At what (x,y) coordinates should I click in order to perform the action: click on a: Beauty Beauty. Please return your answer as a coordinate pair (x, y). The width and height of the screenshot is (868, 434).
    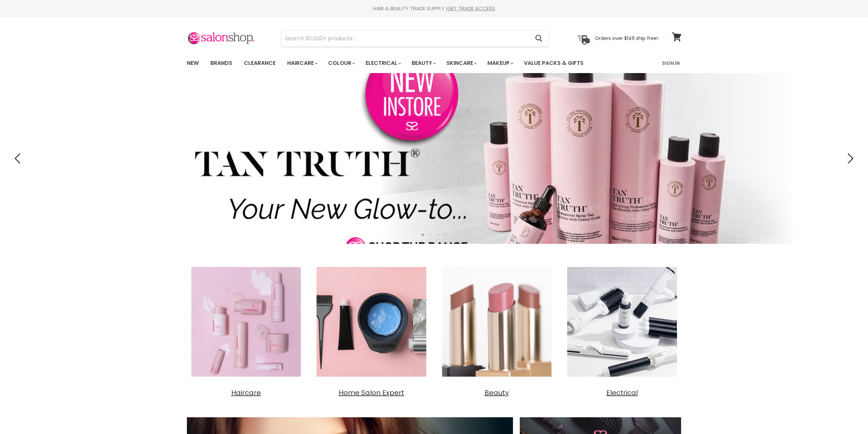
    Looking at the image, I should click on (497, 330).